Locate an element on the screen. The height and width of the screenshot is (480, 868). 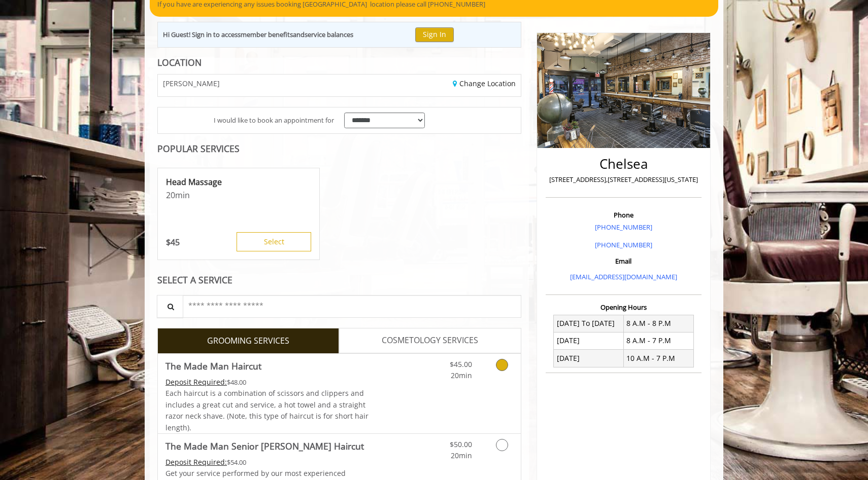
b: member benefits is located at coordinates (266, 34).